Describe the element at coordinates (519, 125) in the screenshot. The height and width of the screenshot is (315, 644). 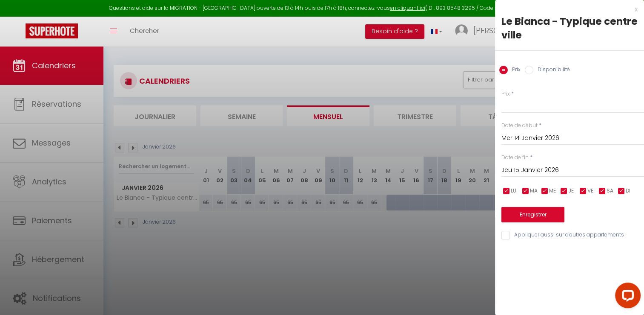
I see `label: Date de début` at that location.